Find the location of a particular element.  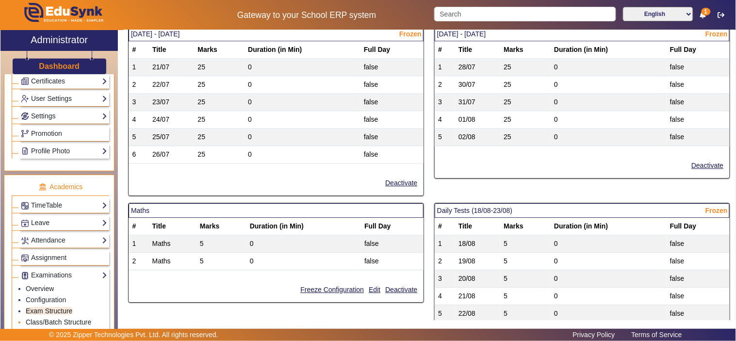

td: 30/07 is located at coordinates (477, 85).